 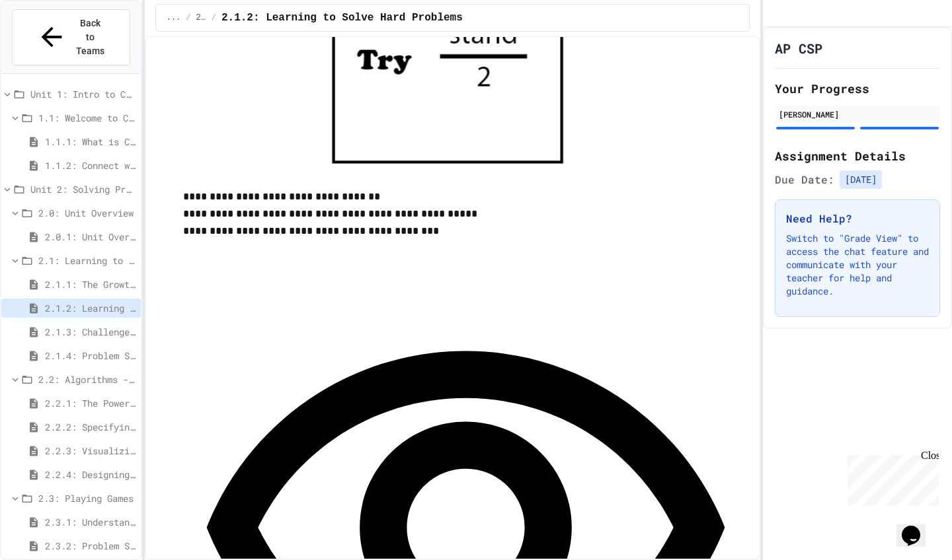 I want to click on button: Back to Teams, so click(x=71, y=37).